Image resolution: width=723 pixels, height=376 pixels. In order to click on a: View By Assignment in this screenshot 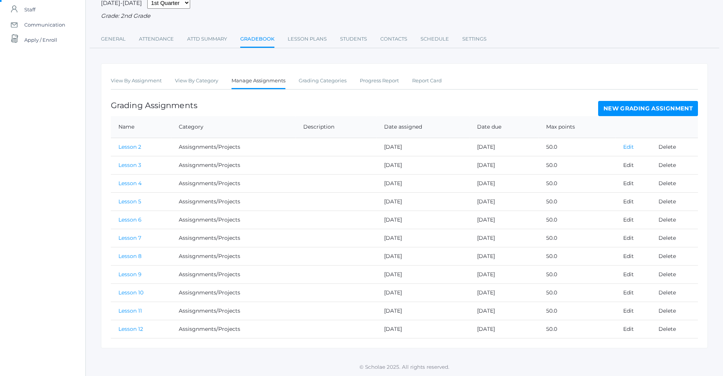, I will do `click(136, 81)`.